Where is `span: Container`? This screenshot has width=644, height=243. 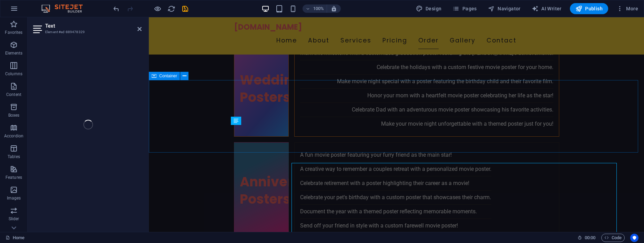
span: Container is located at coordinates (168, 76).